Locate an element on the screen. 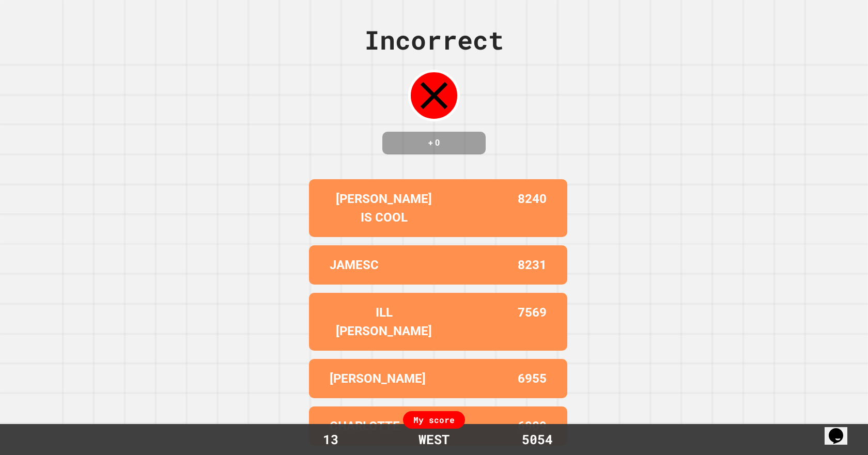  h4: + 0 is located at coordinates (434, 143).